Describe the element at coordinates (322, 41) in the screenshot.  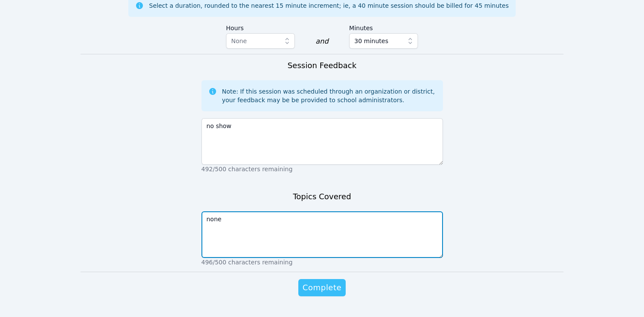
I see `div: and` at that location.